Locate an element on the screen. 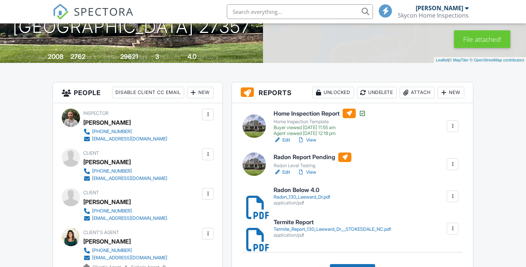  span: sq. ft. is located at coordinates (92, 57).